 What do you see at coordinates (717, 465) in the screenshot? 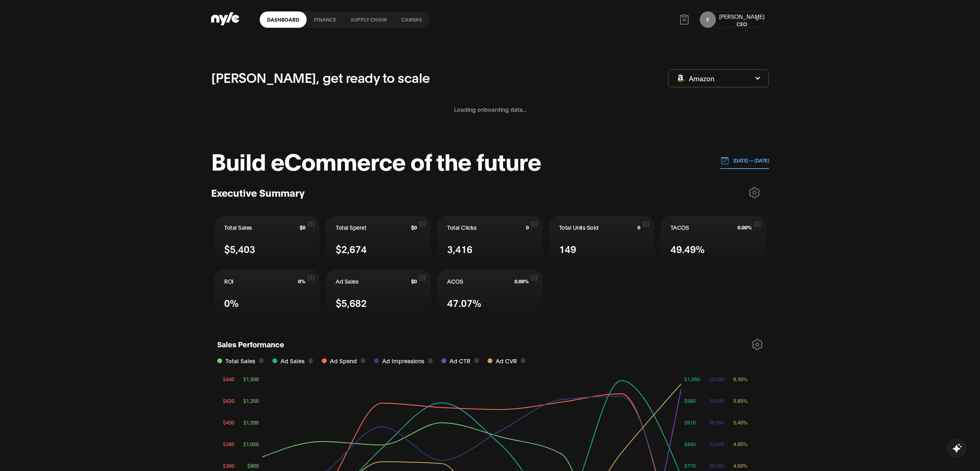
I see `tspan: 30,000` at bounding box center [717, 465].